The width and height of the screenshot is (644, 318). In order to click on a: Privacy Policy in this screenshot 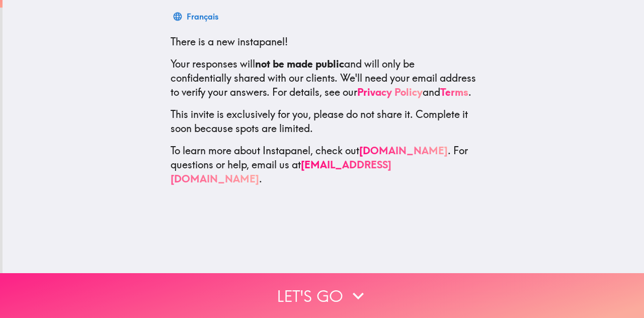, I will do `click(390, 91)`.